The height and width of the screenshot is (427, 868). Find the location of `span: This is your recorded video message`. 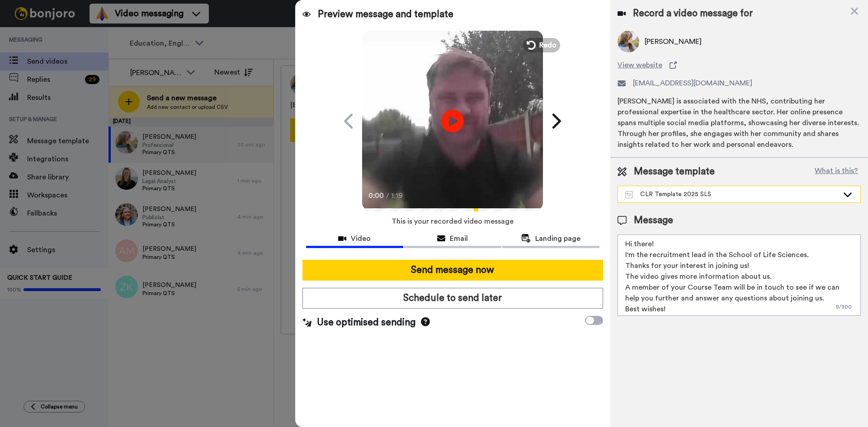

span: This is your recorded video message is located at coordinates (453, 222).